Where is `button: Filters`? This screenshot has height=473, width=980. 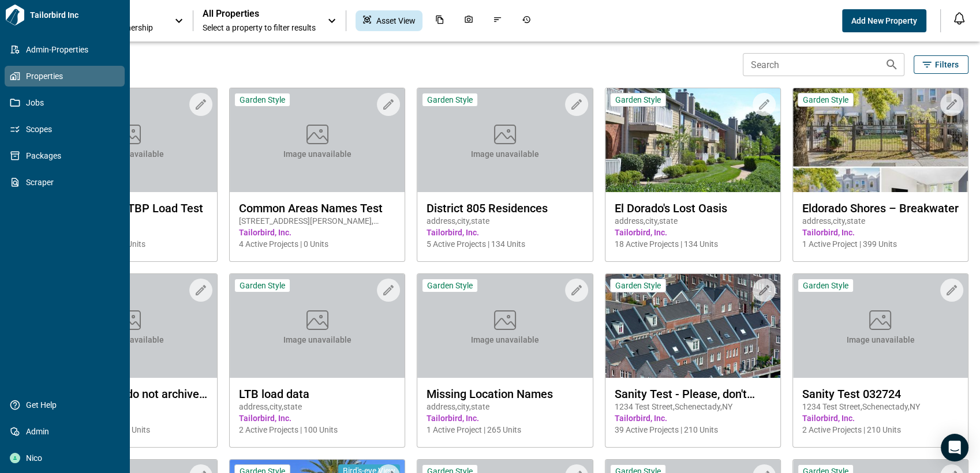
button: Filters is located at coordinates (941, 64).